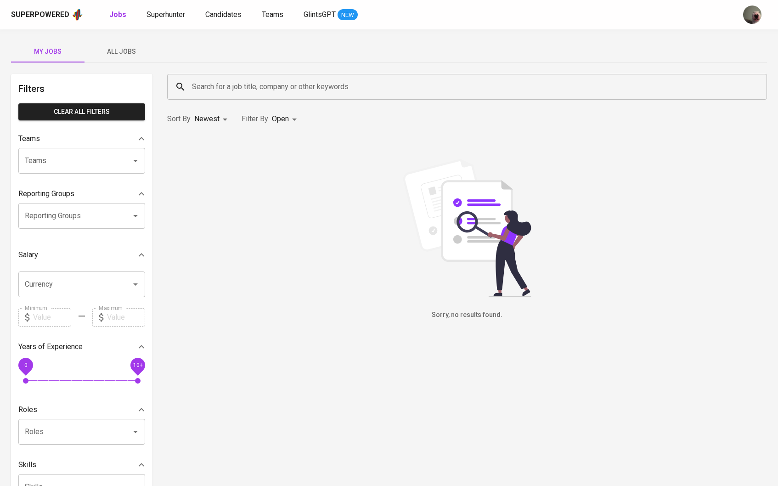 The height and width of the screenshot is (486, 778). Describe the element at coordinates (51, 347) in the screenshot. I see `p: Years of Experience` at that location.